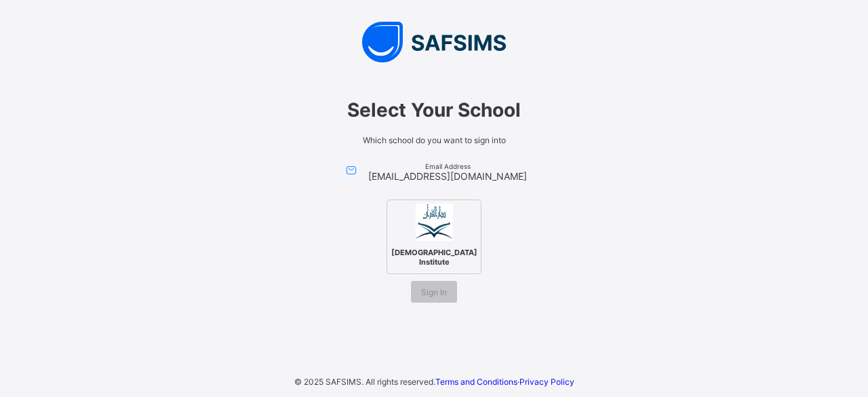 This screenshot has width=868, height=397. Describe the element at coordinates (448, 166) in the screenshot. I see `span: Email Address` at that location.